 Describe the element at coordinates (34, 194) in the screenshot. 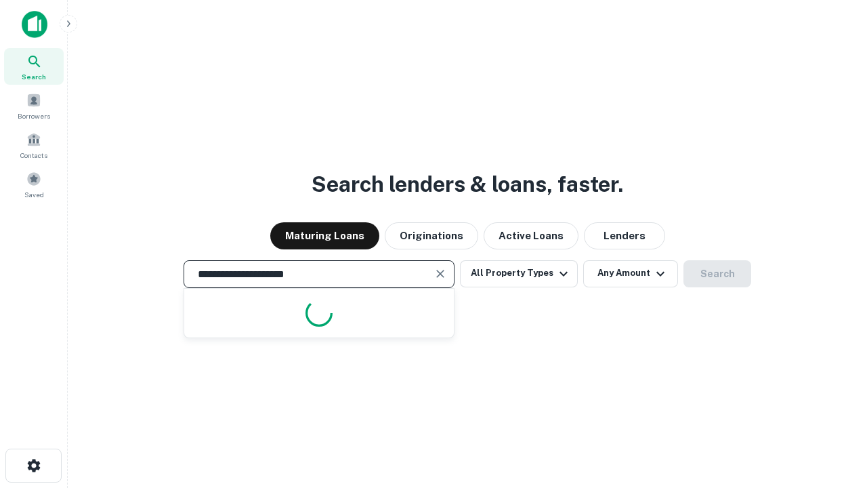

I see `span: Saved` at that location.